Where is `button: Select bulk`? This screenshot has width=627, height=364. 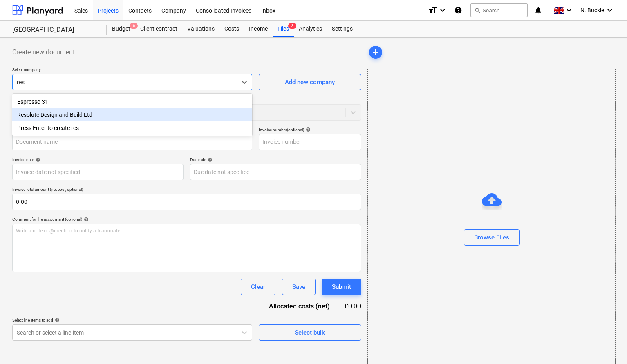 button: Select bulk is located at coordinates (310, 333).